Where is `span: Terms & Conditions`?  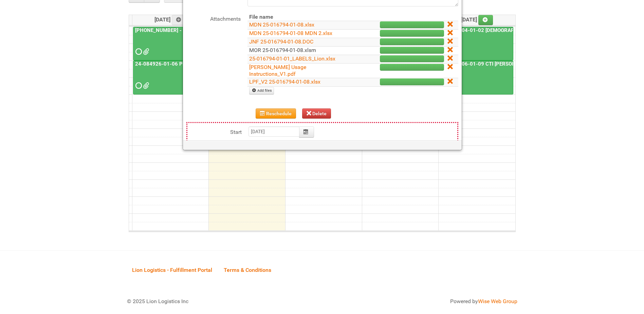 span: Terms & Conditions is located at coordinates (247, 269).